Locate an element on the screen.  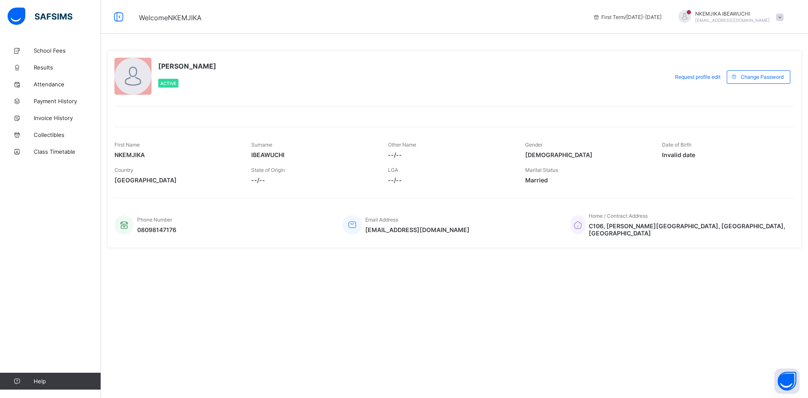
span: Request profile edit is located at coordinates (698, 77).